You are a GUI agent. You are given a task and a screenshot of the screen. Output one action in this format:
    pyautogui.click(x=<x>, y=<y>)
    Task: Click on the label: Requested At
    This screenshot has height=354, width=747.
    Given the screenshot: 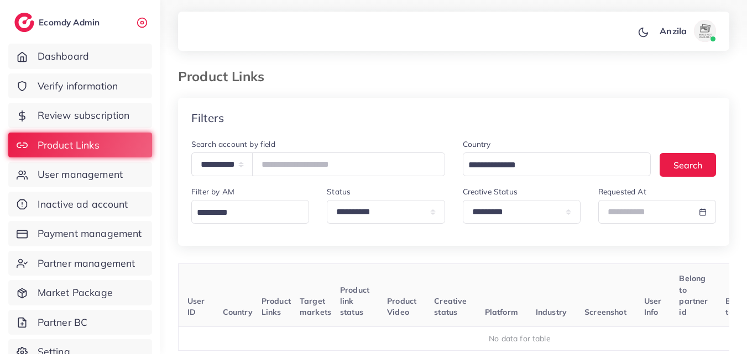 What is the action you would take?
    pyautogui.click(x=622, y=192)
    